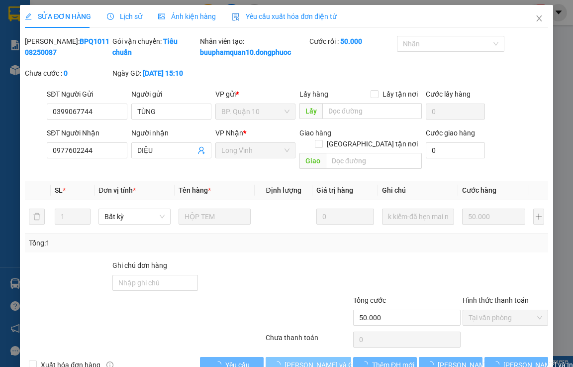 Image resolution: width=573 pixels, height=367 pixels. Describe the element at coordinates (229, 133) in the screenshot. I see `span: VP Nhận` at that location.